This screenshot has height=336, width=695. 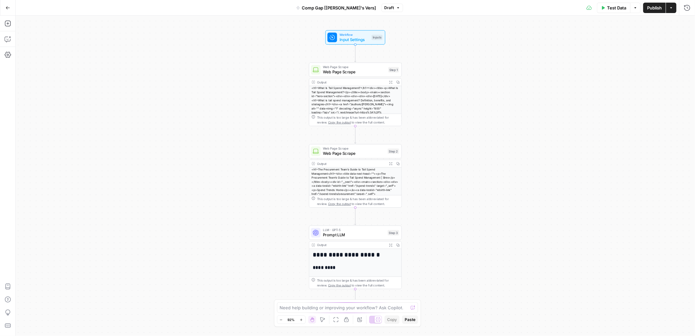 What do you see at coordinates (393, 151) in the screenshot?
I see `div: Step 2` at bounding box center [393, 151].